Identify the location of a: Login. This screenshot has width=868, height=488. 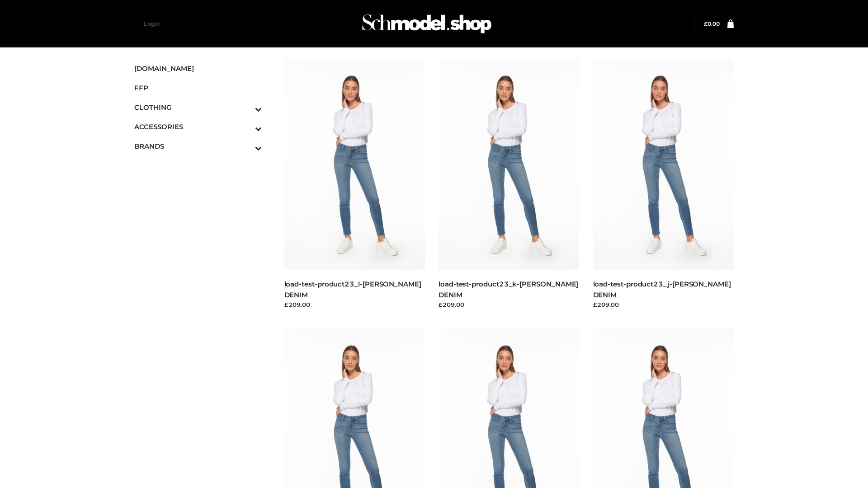
(151, 23).